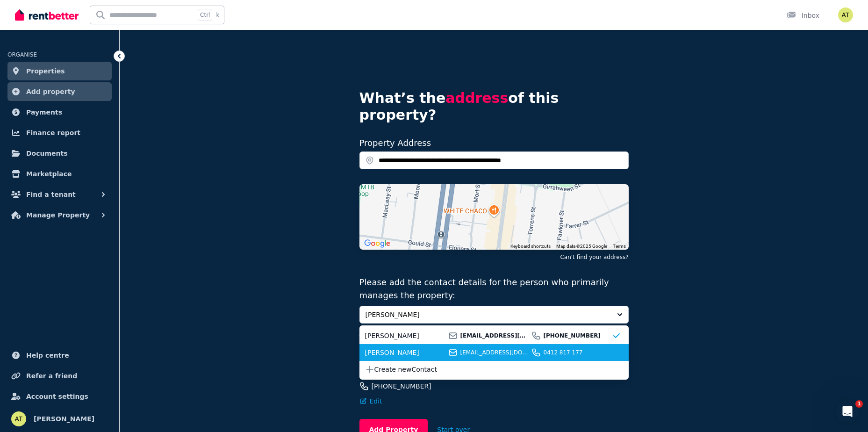 The width and height of the screenshot is (868, 432). I want to click on a: Payments, so click(59, 112).